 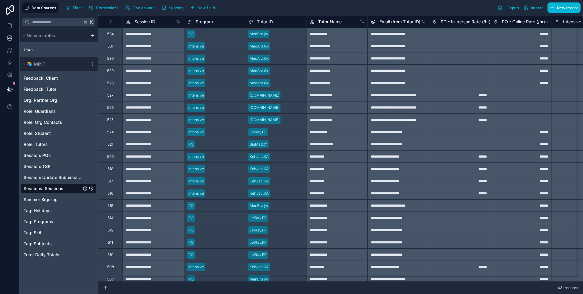 I want to click on span: Email (from Tutor ID), so click(x=400, y=22).